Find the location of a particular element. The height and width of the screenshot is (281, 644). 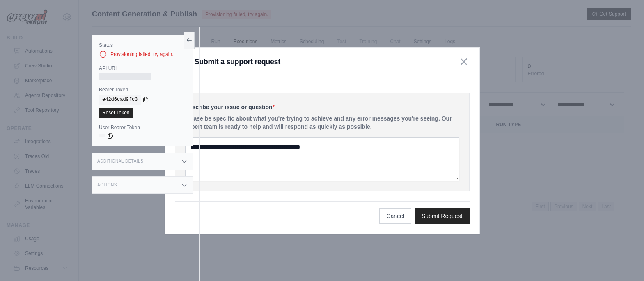

button: Cancel is located at coordinates (395, 216).